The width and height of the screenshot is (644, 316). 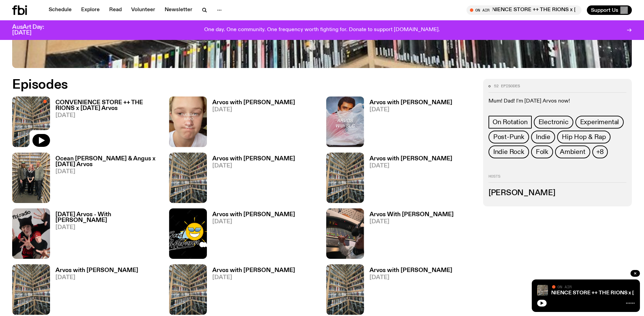 I want to click on a: Hip Hop & Rap, so click(x=584, y=137).